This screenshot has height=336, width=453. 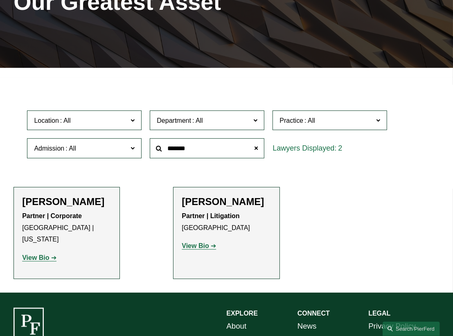 What do you see at coordinates (242, 313) in the screenshot?
I see `strong: EXPLORE` at bounding box center [242, 313].